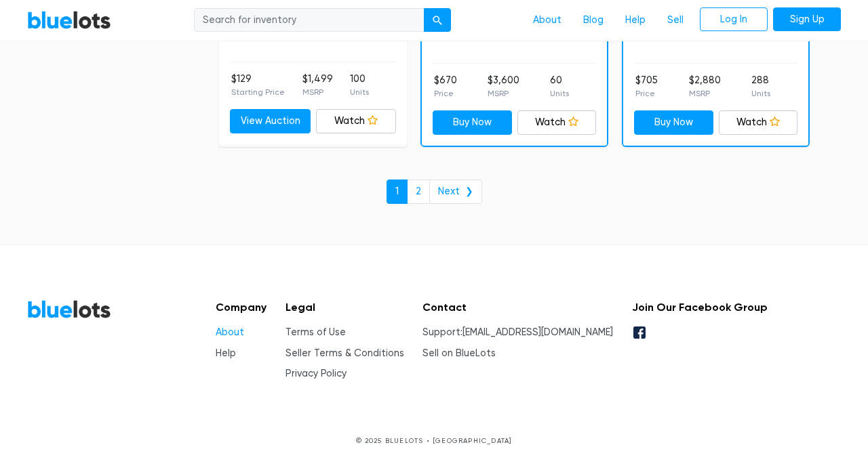 This screenshot has height=466, width=868. I want to click on a: Sell, so click(676, 21).